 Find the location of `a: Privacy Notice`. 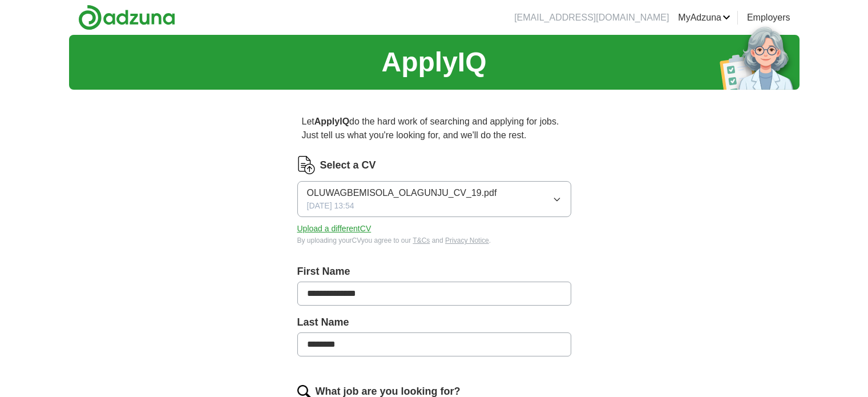

a: Privacy Notice is located at coordinates (466, 241).